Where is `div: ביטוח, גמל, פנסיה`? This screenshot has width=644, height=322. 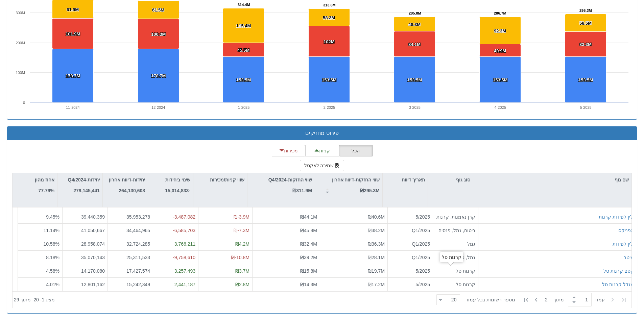 div: ביטוח, גמל, פנסיה is located at coordinates (456, 230).